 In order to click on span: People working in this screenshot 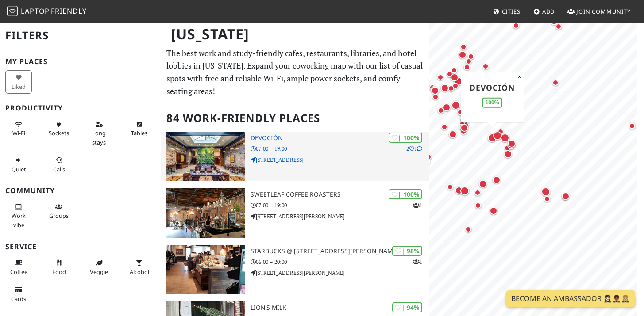, I will do `click(19, 220)`.